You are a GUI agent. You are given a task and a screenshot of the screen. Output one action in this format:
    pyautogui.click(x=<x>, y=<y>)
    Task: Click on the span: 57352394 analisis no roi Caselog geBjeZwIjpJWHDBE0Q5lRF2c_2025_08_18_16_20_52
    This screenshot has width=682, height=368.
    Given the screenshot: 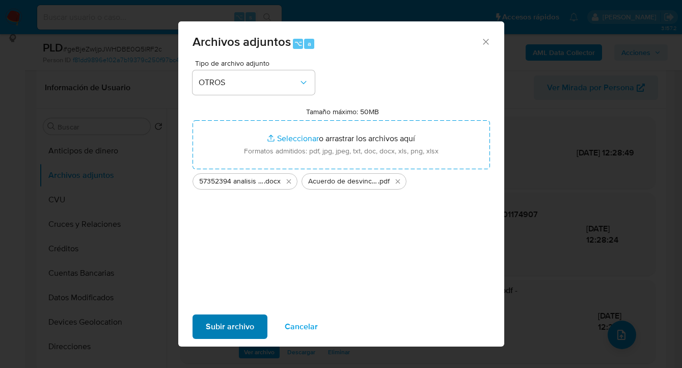 What is the action you would take?
    pyautogui.click(x=231, y=181)
    